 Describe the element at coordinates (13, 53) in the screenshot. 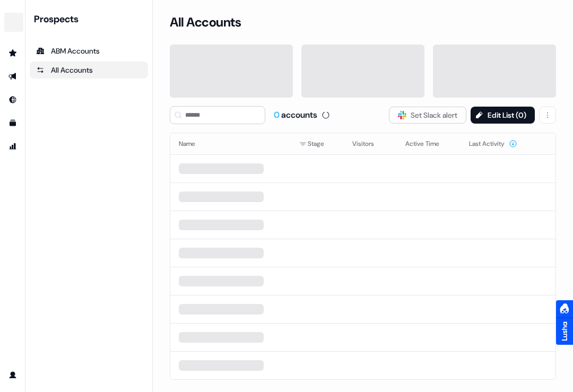

I see `a: Go to prospects` at that location.